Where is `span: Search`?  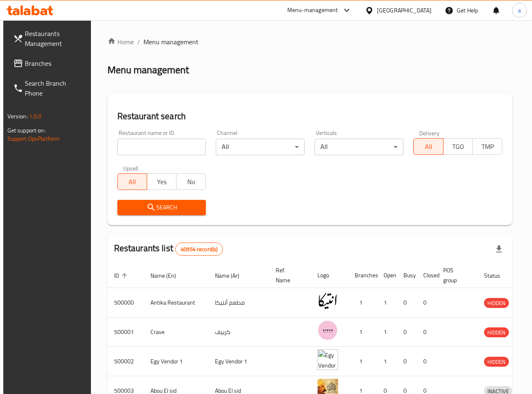
span: Search is located at coordinates (161, 207).